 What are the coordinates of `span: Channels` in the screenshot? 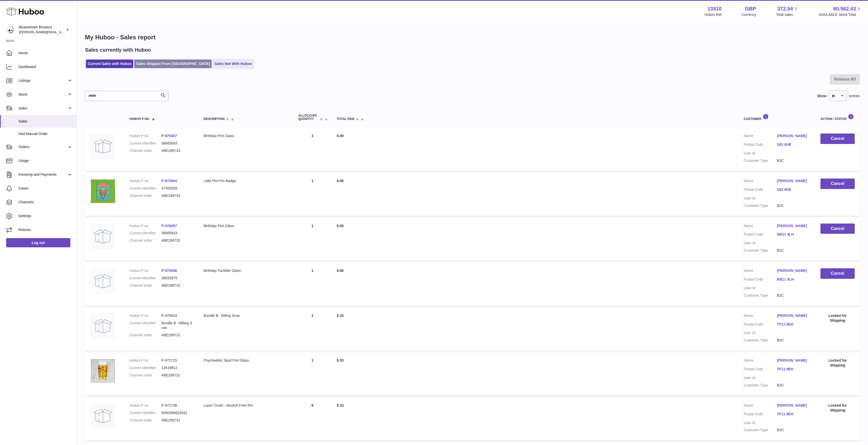 It's located at (45, 202).